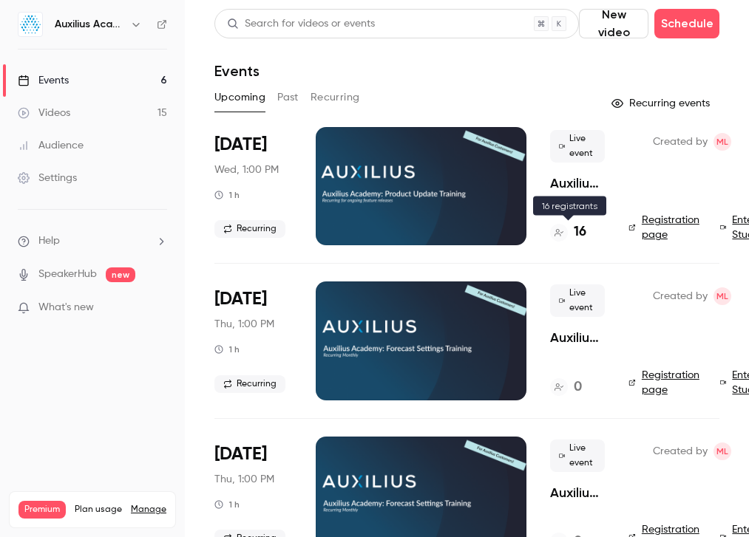 The image size is (749, 537). Describe the element at coordinates (301, 24) in the screenshot. I see `div: Search for videos or events` at that location.